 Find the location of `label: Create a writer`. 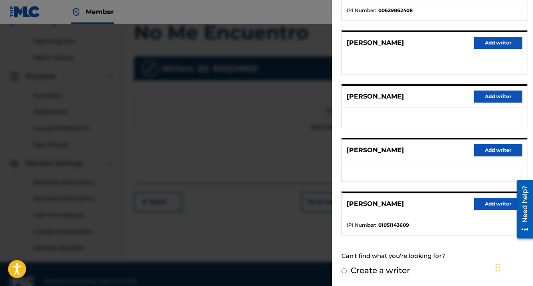

label: Create a writer is located at coordinates (380, 271).